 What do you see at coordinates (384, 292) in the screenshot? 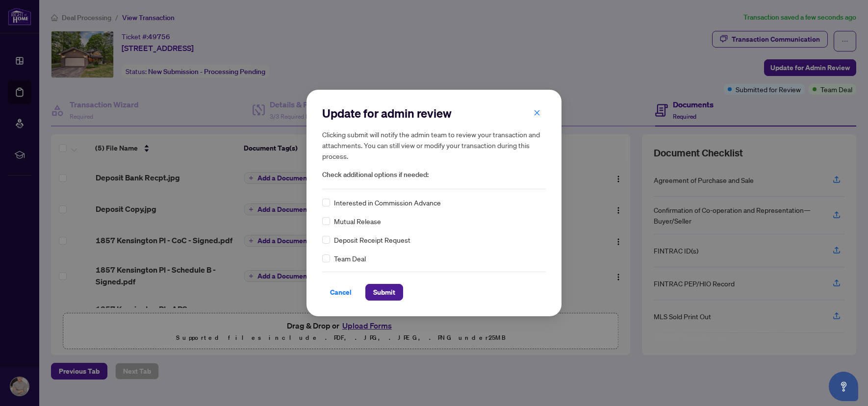
I see `button: Submit` at bounding box center [384, 292].